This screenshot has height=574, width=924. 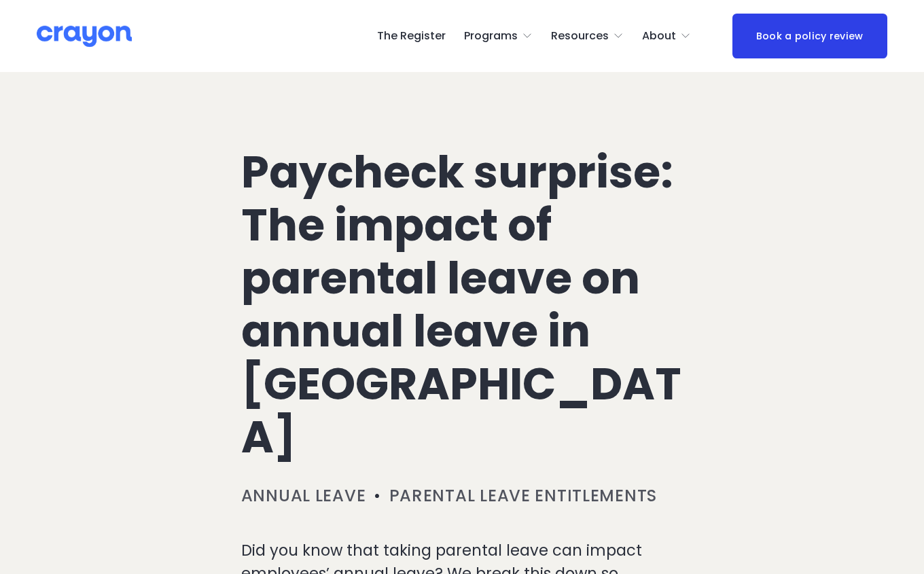 I want to click on a: The Register, so click(x=411, y=36).